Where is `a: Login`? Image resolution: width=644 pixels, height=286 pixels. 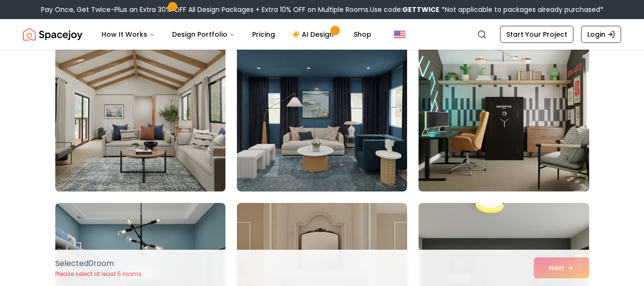
a: Login is located at coordinates (601, 35).